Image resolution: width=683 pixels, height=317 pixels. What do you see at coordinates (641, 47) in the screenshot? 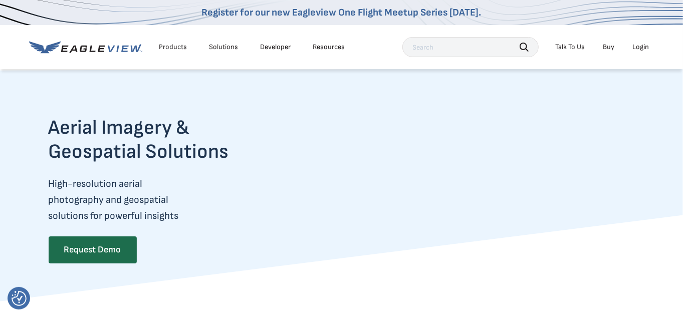
I see `div: Login` at bounding box center [641, 47].